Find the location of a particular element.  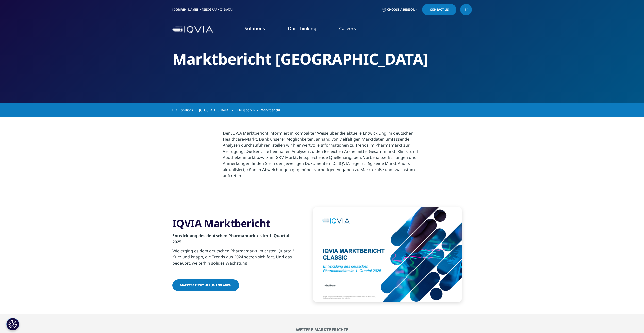

span: Marktbericht herunterladen is located at coordinates (206, 285).